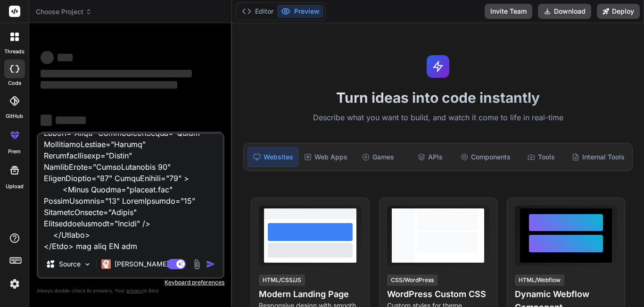 This screenshot has height=307, width=644. Describe the element at coordinates (310, 294) in the screenshot. I see `h4: Modern Landing Page` at that location.